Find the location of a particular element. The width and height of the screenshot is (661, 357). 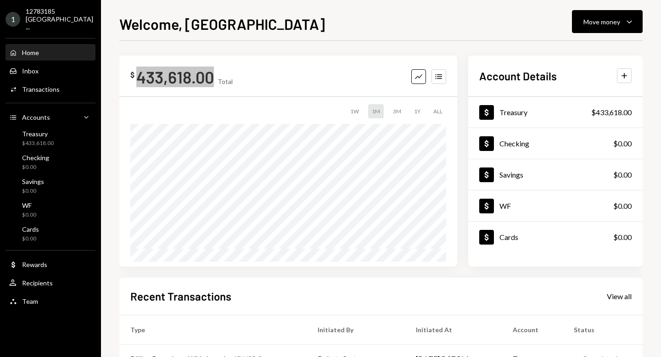

th: Type is located at coordinates (213, 330).